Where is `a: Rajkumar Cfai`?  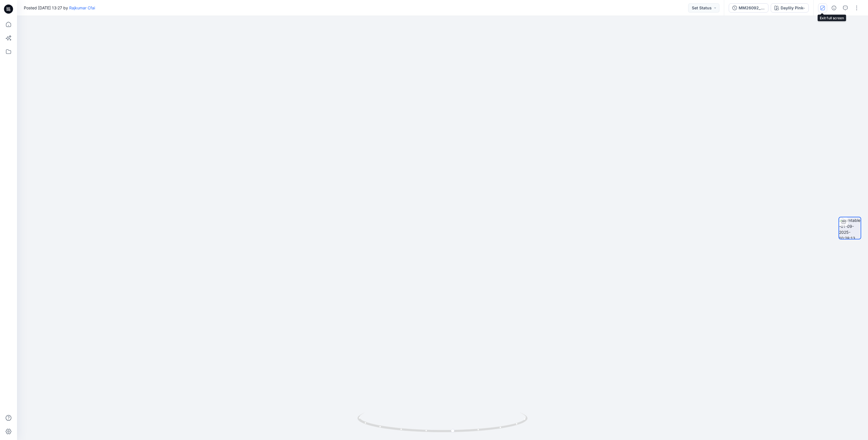 a: Rajkumar Cfai is located at coordinates (82, 7).